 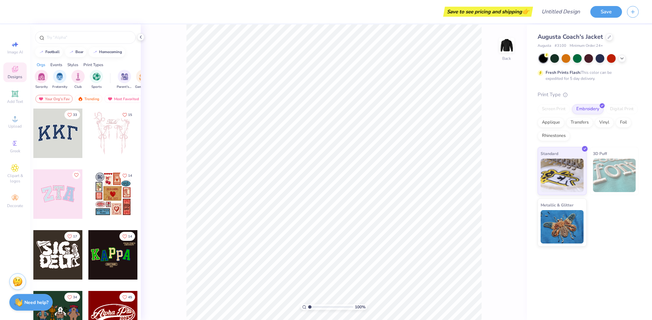 I want to click on img: Sorority Image, so click(x=41, y=76).